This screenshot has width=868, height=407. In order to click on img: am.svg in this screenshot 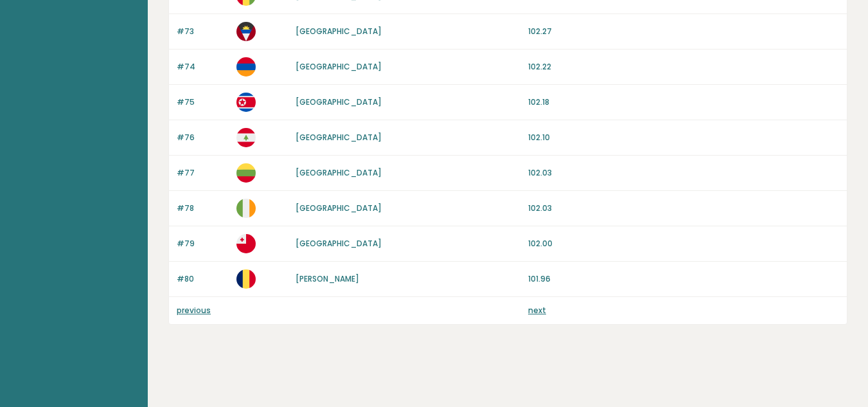, I will do `click(246, 66)`.